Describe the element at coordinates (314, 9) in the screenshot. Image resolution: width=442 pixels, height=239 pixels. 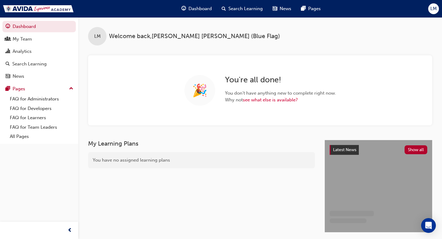
I see `span: Pages` at that location.